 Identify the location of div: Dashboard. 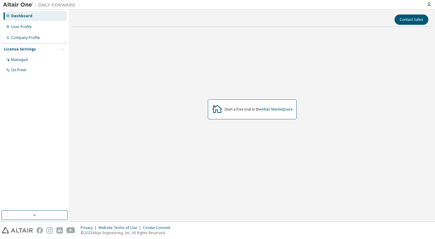
(22, 16).